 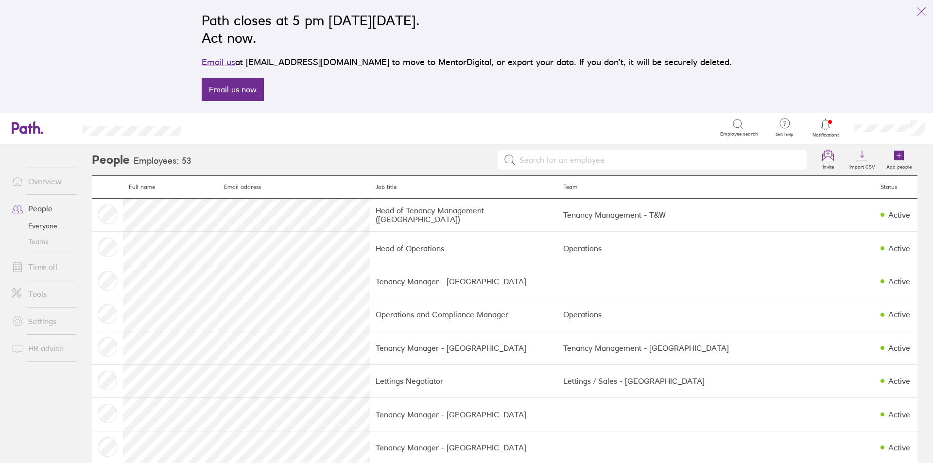 I want to click on a: Tools, so click(x=43, y=294).